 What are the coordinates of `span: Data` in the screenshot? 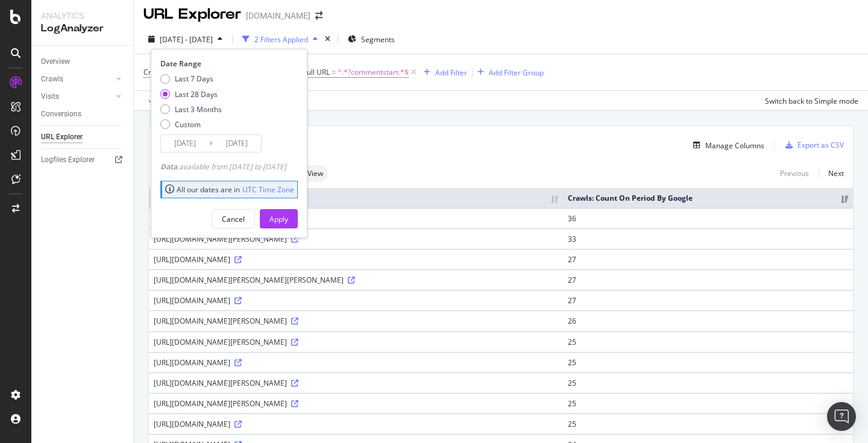 It's located at (170, 166).